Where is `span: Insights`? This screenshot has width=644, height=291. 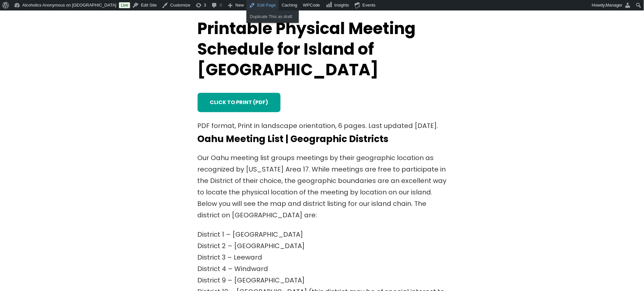 span: Insights is located at coordinates (342, 5).